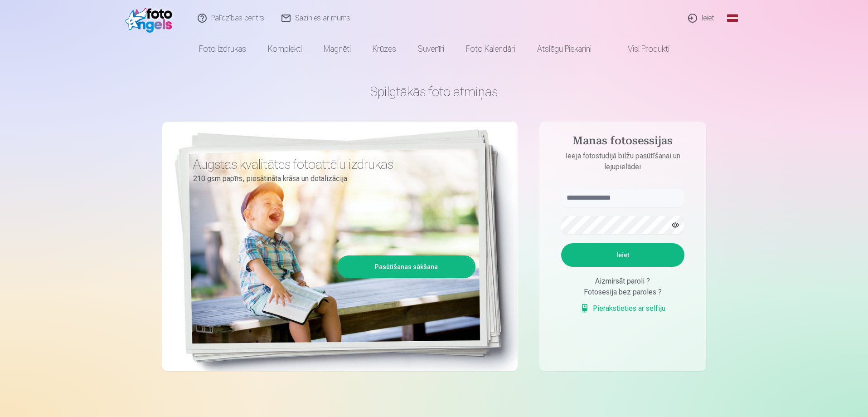 The image size is (868, 417). I want to click on h3: Augstas kvalitātes fotoattēlu izdrukas, so click(331, 164).